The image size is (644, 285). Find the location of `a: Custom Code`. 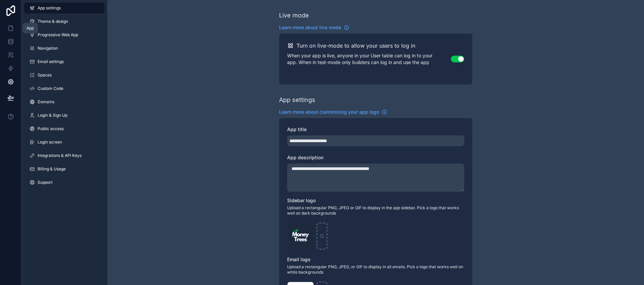

a: Custom Code is located at coordinates (64, 88).